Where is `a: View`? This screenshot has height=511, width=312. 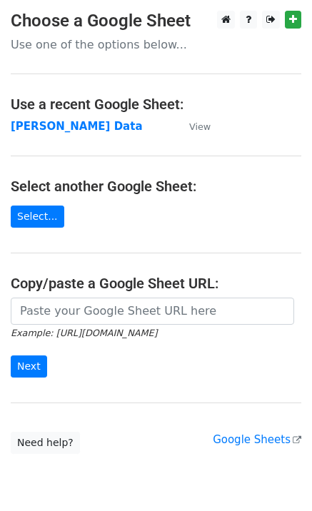 a: View is located at coordinates (193, 126).